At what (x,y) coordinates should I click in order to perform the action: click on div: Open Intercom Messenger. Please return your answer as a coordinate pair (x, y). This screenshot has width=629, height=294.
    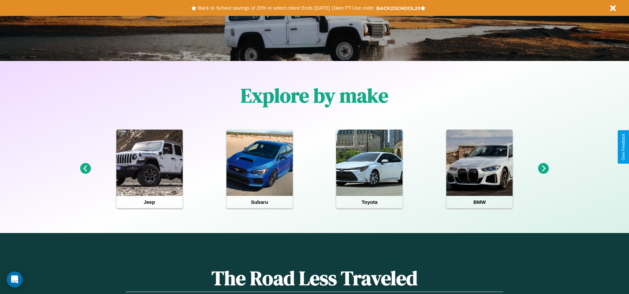
    Looking at the image, I should click on (15, 279).